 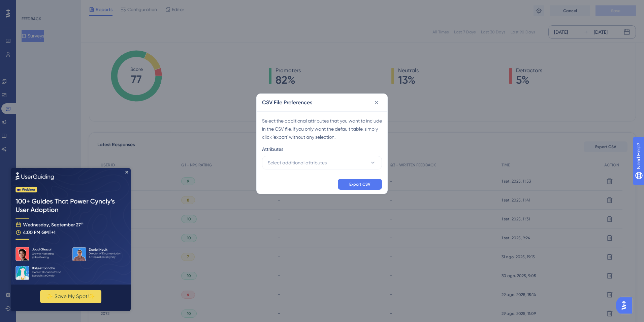 What do you see at coordinates (8, 10) in the screenshot?
I see `img: launcher-image-alternative-text` at bounding box center [8, 10].